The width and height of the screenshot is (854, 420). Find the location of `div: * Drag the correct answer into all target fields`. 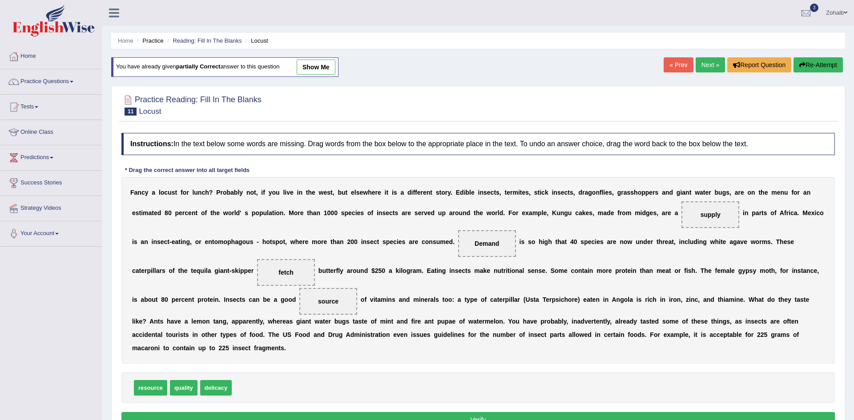

div: * Drag the correct answer into all target fields is located at coordinates (187, 170).